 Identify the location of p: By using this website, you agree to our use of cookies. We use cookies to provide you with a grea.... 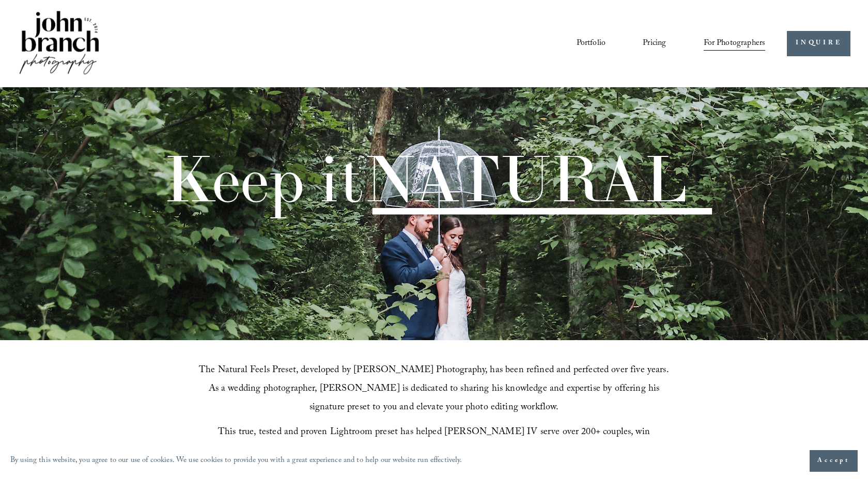
(236, 461).